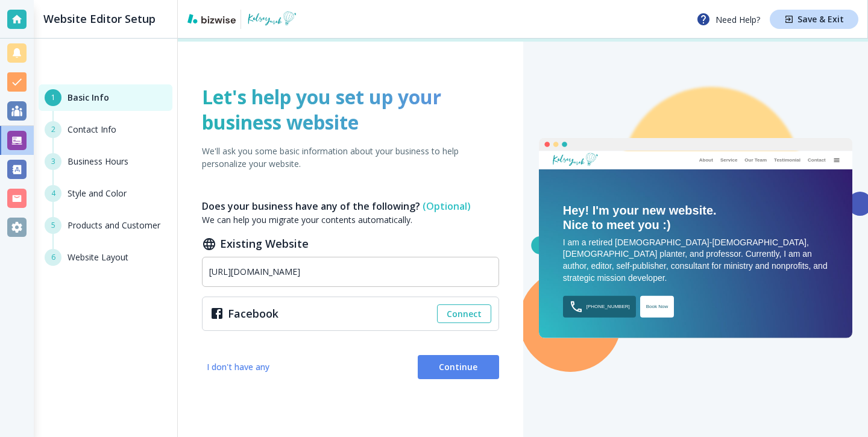  What do you see at coordinates (282, 313) in the screenshot?
I see `div: Facebook` at bounding box center [282, 313].